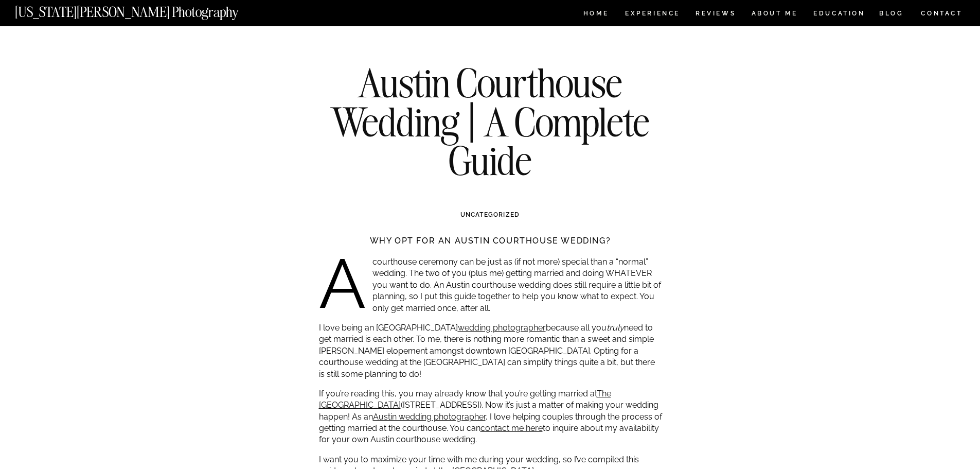 The width and height of the screenshot is (980, 469). Describe the element at coordinates (502, 328) in the screenshot. I see `a: wedding photographer` at that location.